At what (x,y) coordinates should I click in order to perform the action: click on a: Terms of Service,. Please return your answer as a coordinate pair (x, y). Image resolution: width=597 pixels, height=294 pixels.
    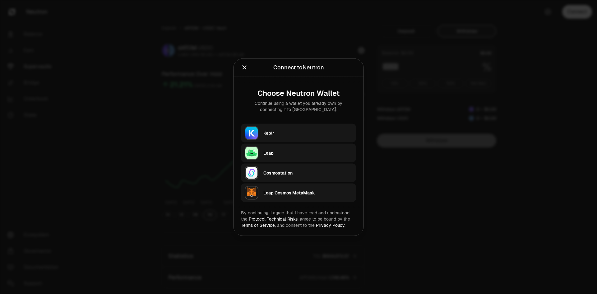
    Looking at the image, I should click on (258, 225).